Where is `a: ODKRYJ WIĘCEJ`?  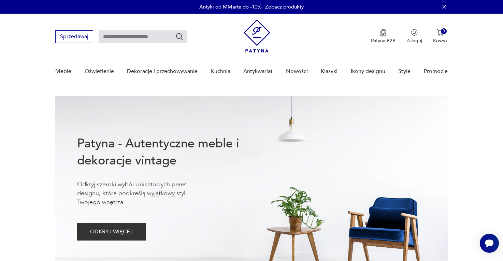 a: ODKRYJ WIĘCEJ is located at coordinates (111, 232).